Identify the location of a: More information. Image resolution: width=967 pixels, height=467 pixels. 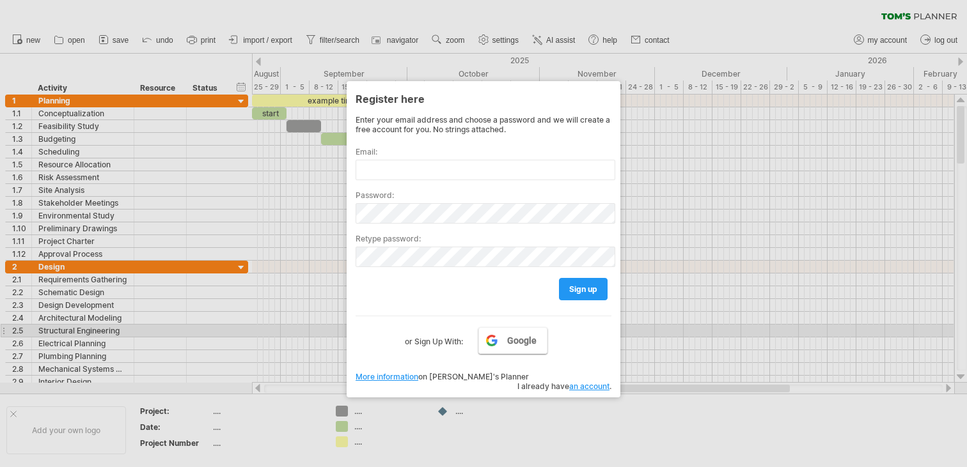
(387, 377).